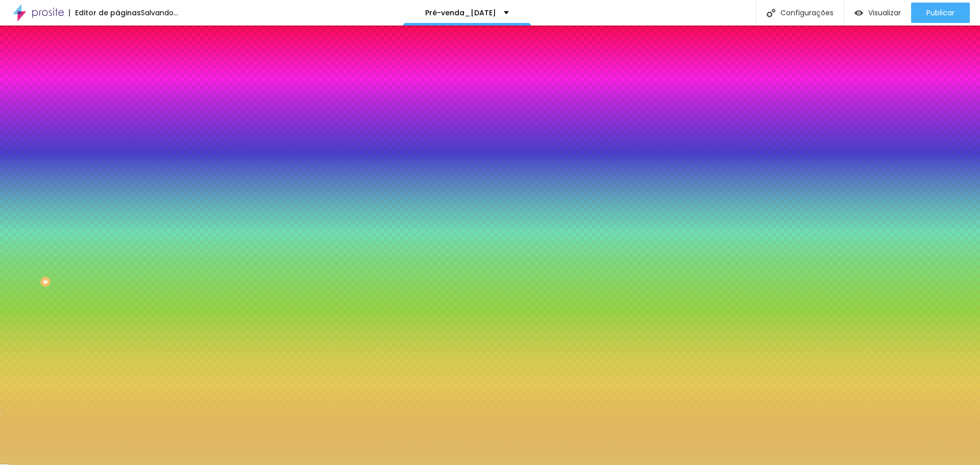 This screenshot has width=980, height=465. What do you see at coordinates (770, 13) in the screenshot?
I see `img: Icone` at bounding box center [770, 13].